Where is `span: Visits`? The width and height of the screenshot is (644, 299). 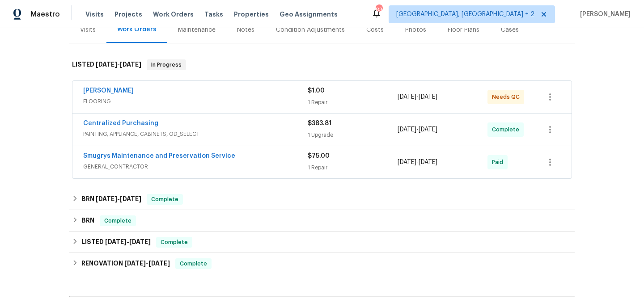 span: Visits is located at coordinates (94, 14).